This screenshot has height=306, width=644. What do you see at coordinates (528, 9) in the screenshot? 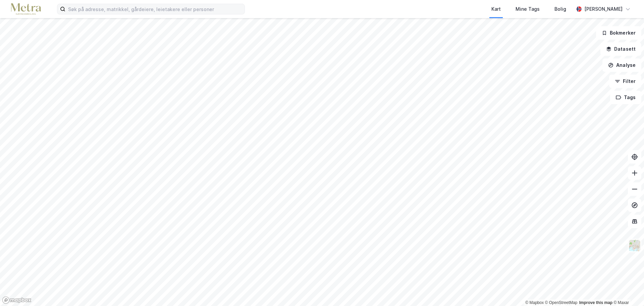
I see `div: Mine Tags` at bounding box center [528, 9].